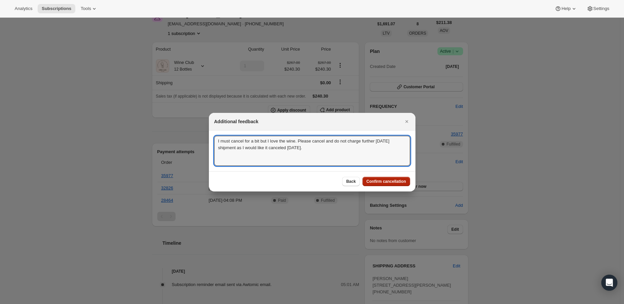  Describe the element at coordinates (601, 9) in the screenshot. I see `span: Settings` at that location.